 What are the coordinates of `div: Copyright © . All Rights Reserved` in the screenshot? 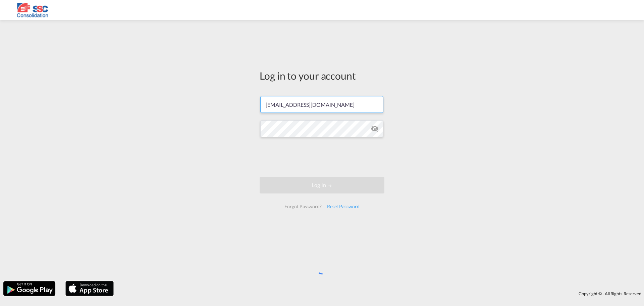 It's located at (380, 294).